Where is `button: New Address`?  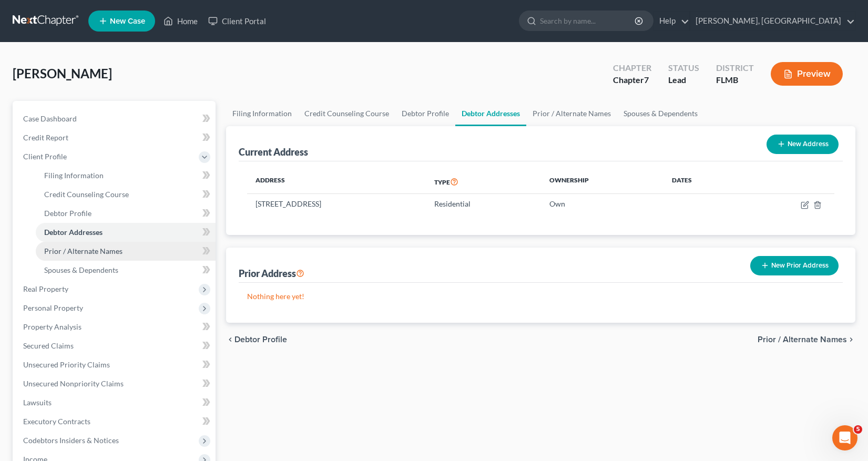
button: New Address is located at coordinates (802, 144).